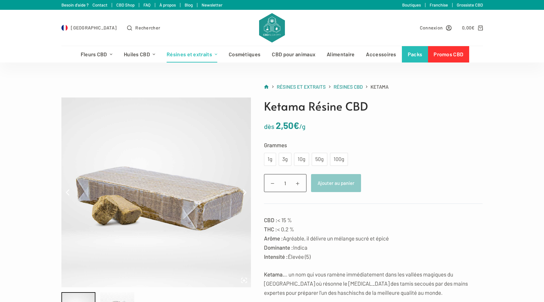 The width and height of the screenshot is (544, 302). What do you see at coordinates (294, 54) in the screenshot?
I see `a: CBD pour animaux` at bounding box center [294, 54].